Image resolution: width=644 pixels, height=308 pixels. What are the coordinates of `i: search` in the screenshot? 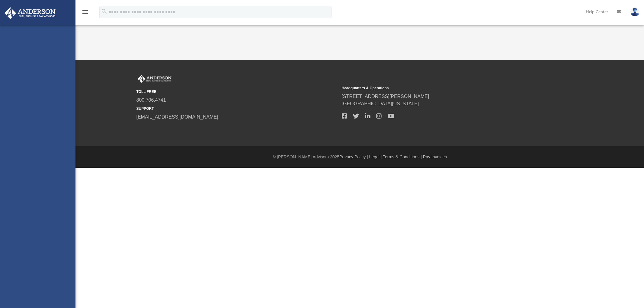 It's located at (104, 11).